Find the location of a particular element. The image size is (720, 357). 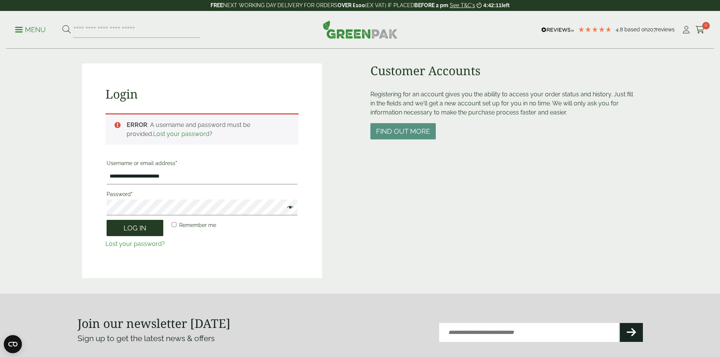

i: My Account is located at coordinates (686, 30).